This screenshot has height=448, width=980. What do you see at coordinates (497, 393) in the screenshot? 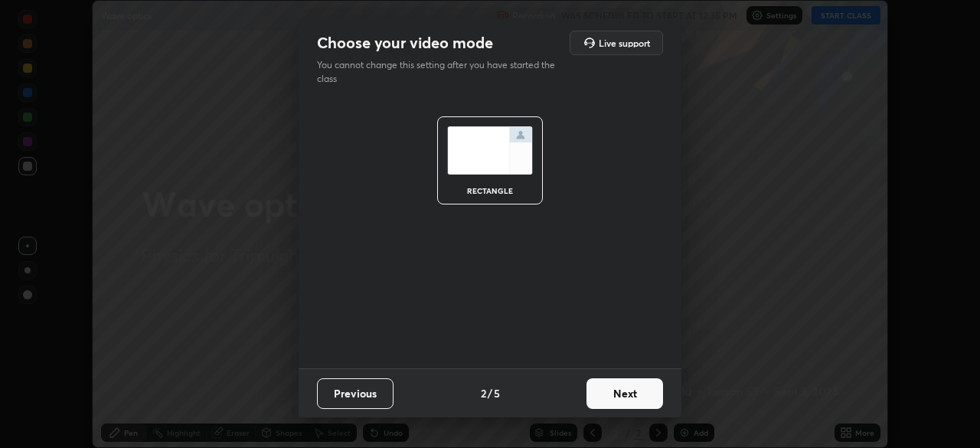
I see `h4: 5` at bounding box center [497, 393].